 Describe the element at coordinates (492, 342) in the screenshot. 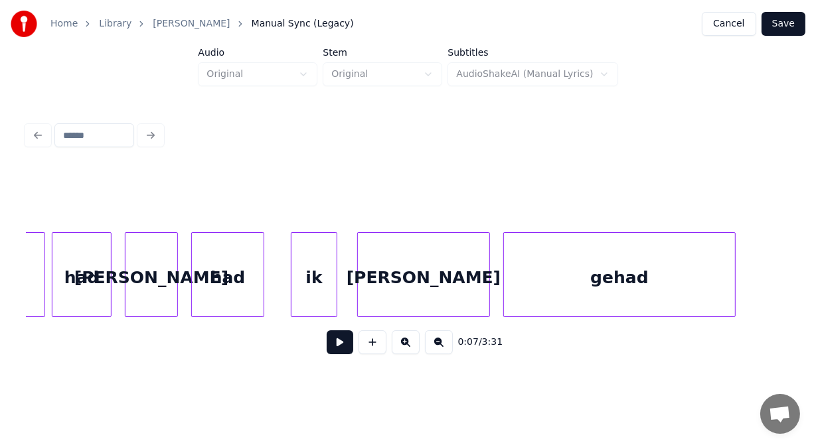

I see `span: 3:31` at that location.